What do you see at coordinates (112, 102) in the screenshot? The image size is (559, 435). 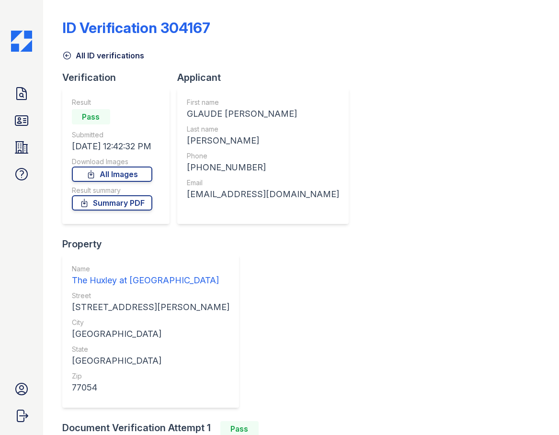 I see `div: Result` at bounding box center [112, 102].